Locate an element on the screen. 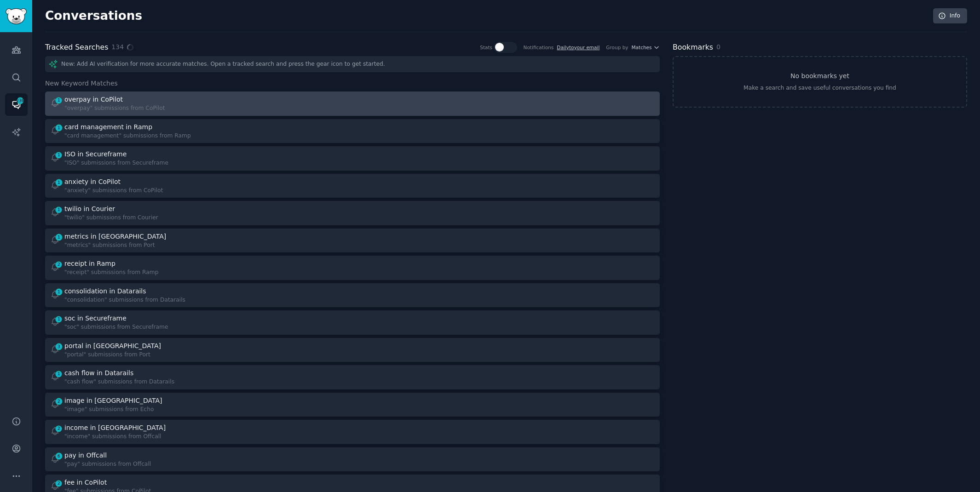  span: Matches is located at coordinates (641, 48).